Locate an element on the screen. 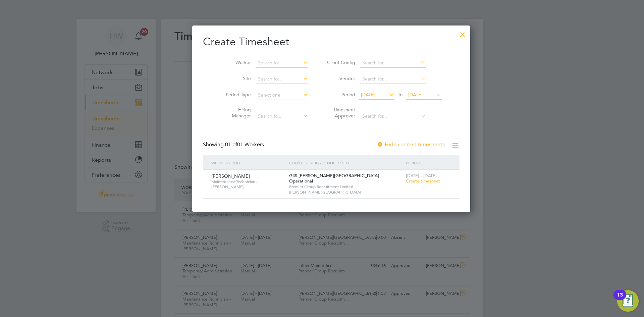 This screenshot has height=317, width=644. span: To is located at coordinates (400, 95).